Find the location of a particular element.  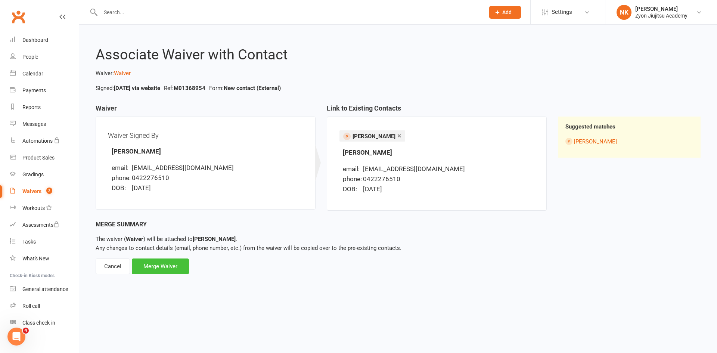

div: Roll call is located at coordinates (31, 306).